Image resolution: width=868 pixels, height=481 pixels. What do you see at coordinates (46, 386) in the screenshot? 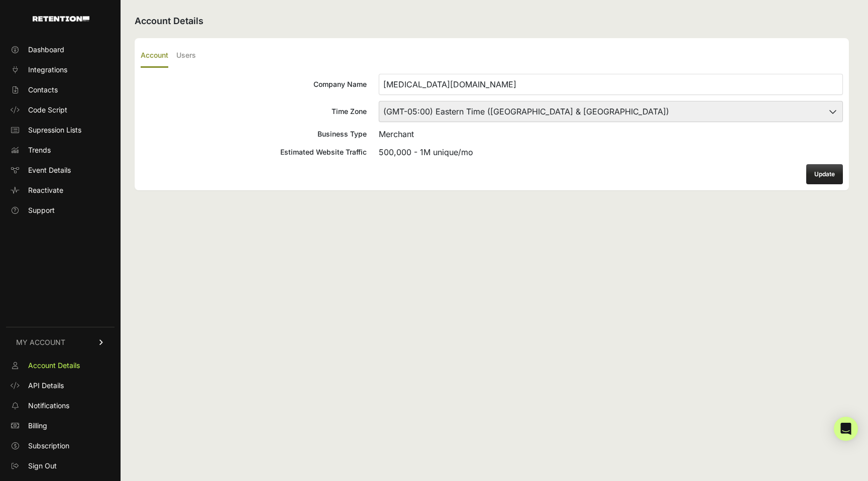
I see `span: API Details` at bounding box center [46, 386].